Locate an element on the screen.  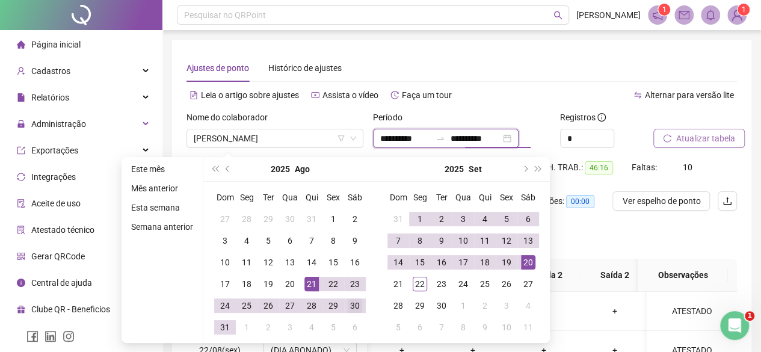
div: 24 is located at coordinates (463, 284).